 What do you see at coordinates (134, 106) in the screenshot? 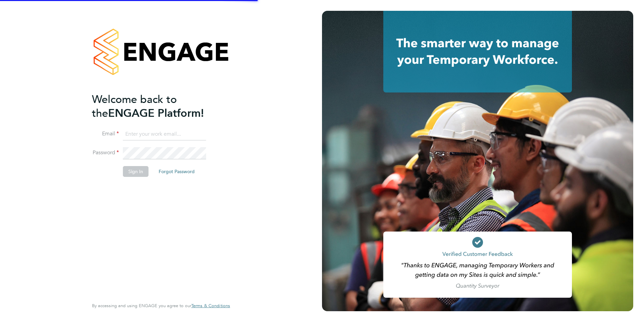
I see `span: Welcome back to the` at bounding box center [134, 106].